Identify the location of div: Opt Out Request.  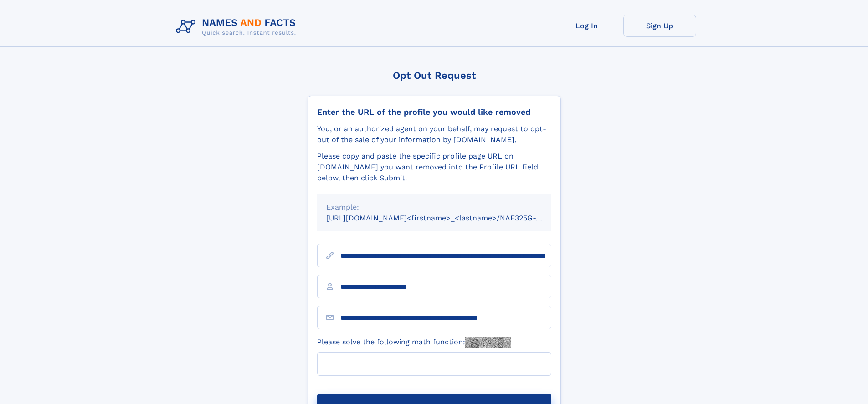
(434, 75).